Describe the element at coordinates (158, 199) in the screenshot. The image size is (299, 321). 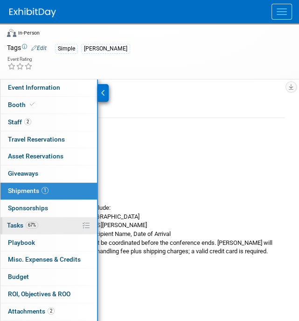
I see `div: Notes:` at that location.